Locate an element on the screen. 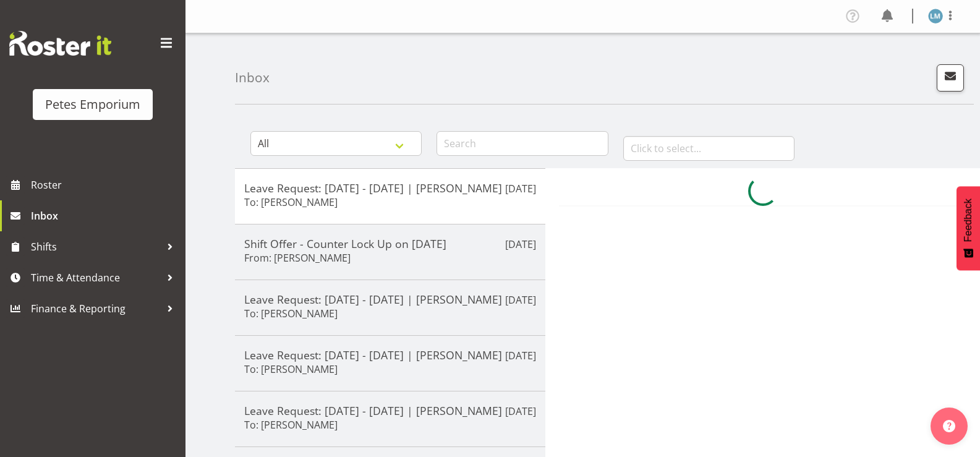  button: Feedback - Show survey is located at coordinates (968, 228).